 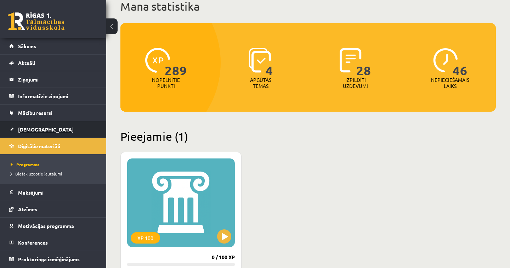 I want to click on img: icon-learned-topics-4a711ccc23c960034f471b6e78daf4a3bad4a20eaf4de84257b87e66633f6470.svg, so click(x=259, y=60).